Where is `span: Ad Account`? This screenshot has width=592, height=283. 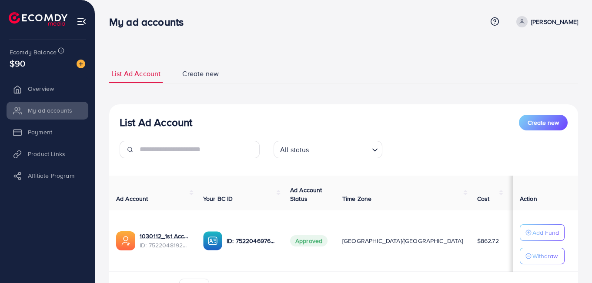
span: Ad Account is located at coordinates (132, 199).